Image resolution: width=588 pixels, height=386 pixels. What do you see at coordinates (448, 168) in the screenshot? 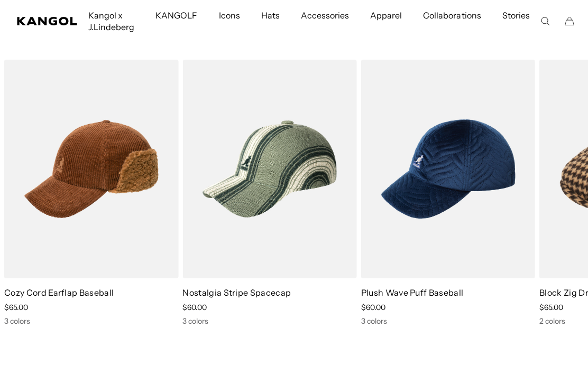
I see `img: Plush Wave Puff Baseball` at bounding box center [448, 168].